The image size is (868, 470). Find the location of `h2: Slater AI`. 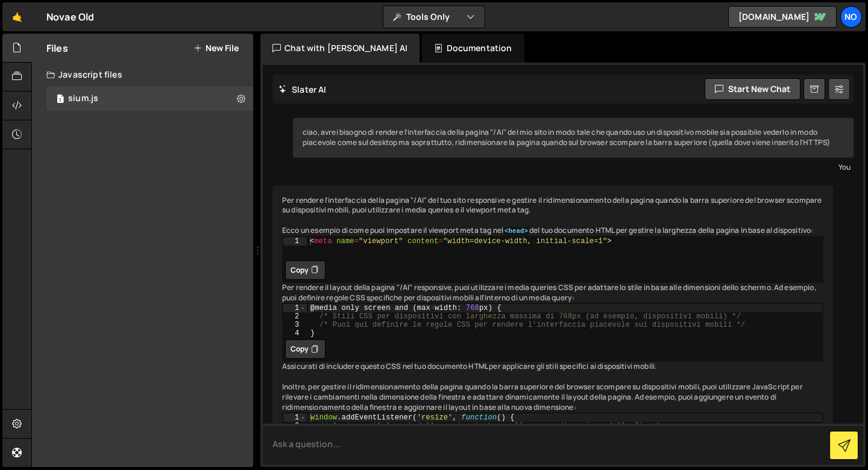

h2: Slater AI is located at coordinates (302, 89).